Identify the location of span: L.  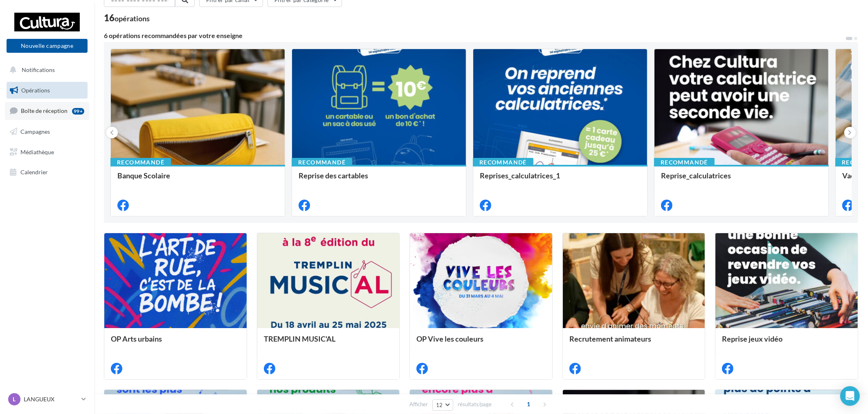
(14, 400).